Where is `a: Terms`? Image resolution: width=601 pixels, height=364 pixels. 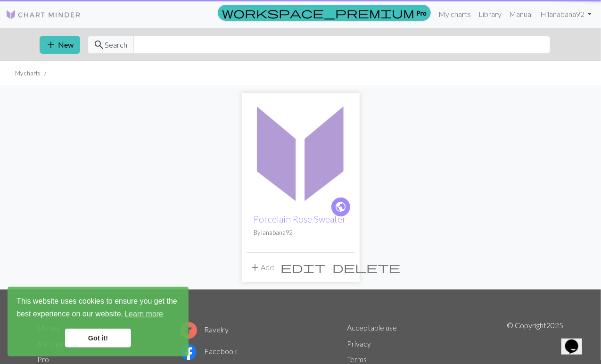
a: Terms is located at coordinates (358, 359).